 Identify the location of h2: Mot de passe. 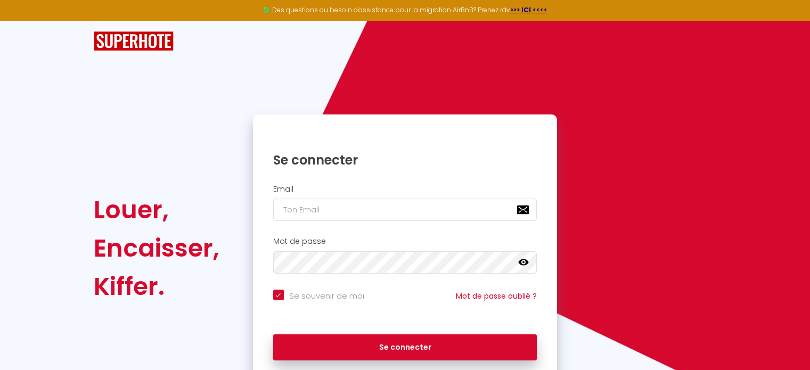
(405, 241).